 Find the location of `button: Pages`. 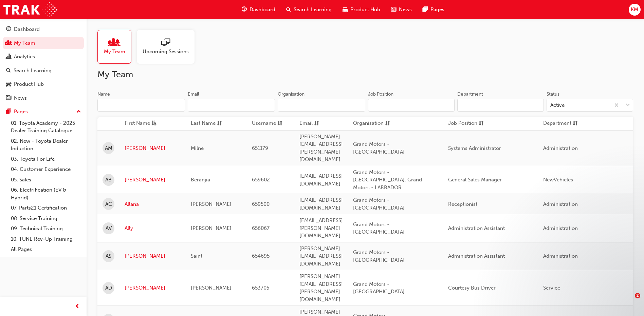

button: Pages is located at coordinates (43, 111).